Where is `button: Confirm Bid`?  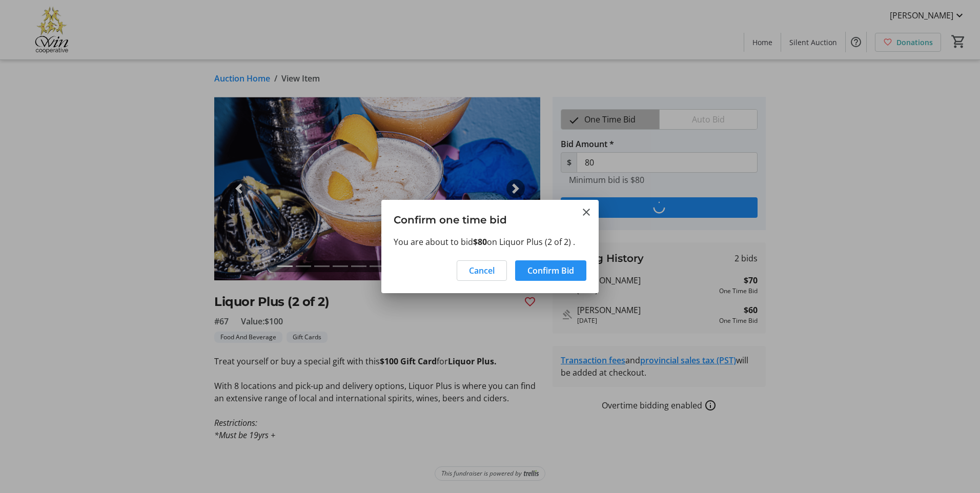
button: Confirm Bid is located at coordinates (551, 271).